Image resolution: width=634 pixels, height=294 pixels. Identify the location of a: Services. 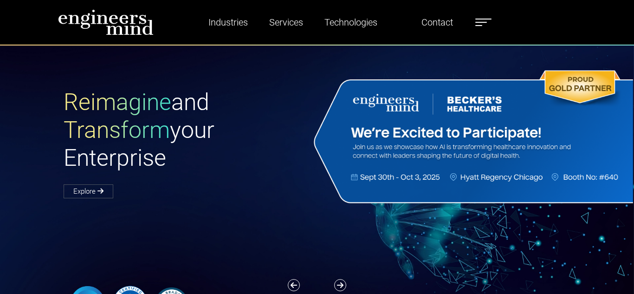
(286, 22).